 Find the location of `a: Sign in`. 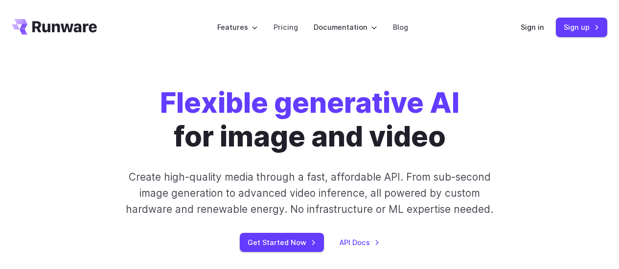

a: Sign in is located at coordinates (532, 27).